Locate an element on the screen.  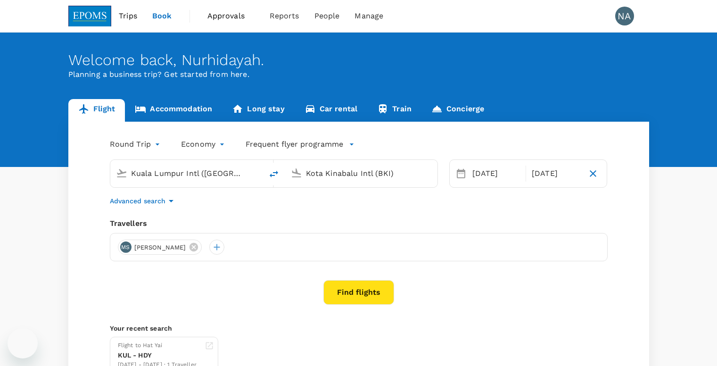
span: Book is located at coordinates (162, 16).